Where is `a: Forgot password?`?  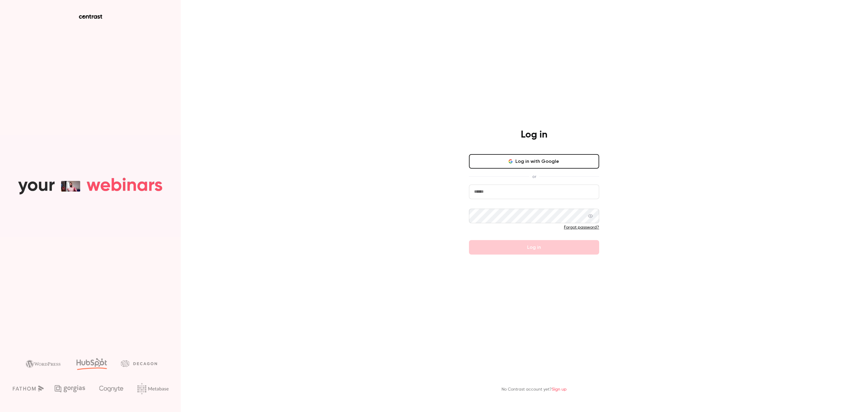
a: Forgot password? is located at coordinates (581, 227).